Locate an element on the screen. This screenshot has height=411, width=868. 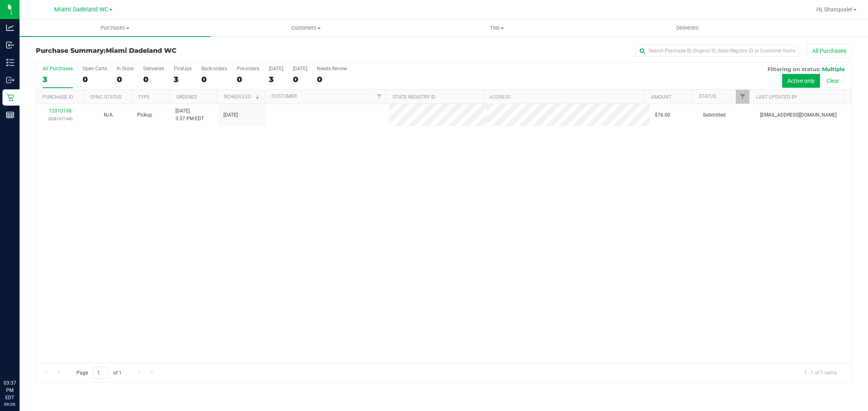
div: Open Carts is located at coordinates (95, 69).